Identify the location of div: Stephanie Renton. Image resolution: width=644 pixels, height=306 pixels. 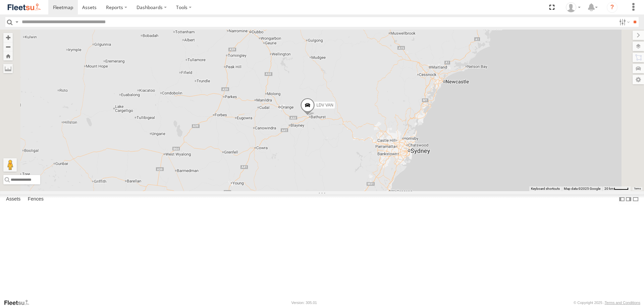
(573, 7).